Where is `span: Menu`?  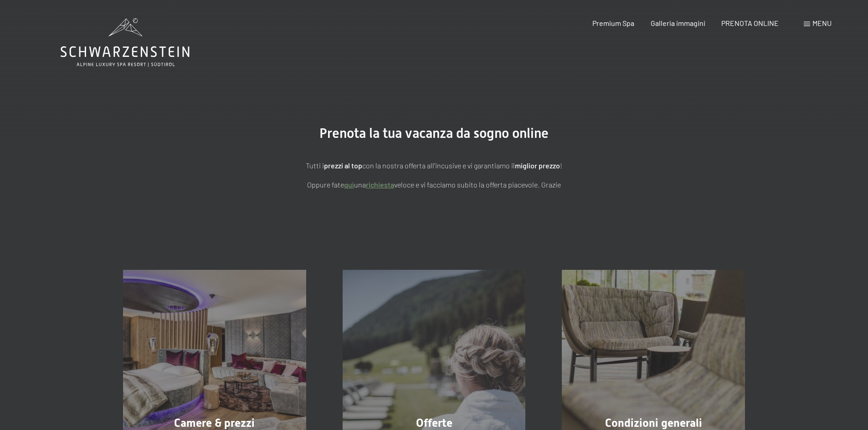 span: Menu is located at coordinates (822, 23).